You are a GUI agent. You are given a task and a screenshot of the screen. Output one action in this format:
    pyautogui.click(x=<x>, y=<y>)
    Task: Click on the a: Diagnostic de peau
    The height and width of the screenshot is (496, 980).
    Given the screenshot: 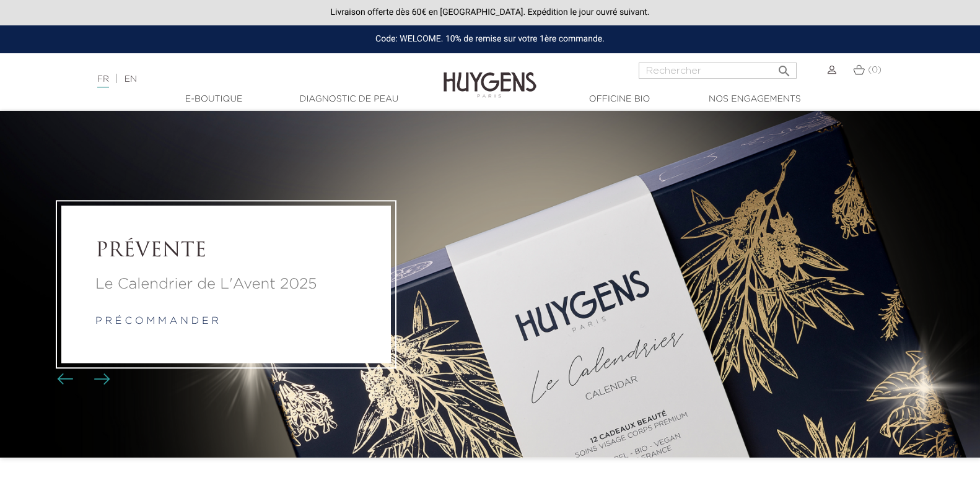 What is the action you would take?
    pyautogui.click(x=349, y=99)
    